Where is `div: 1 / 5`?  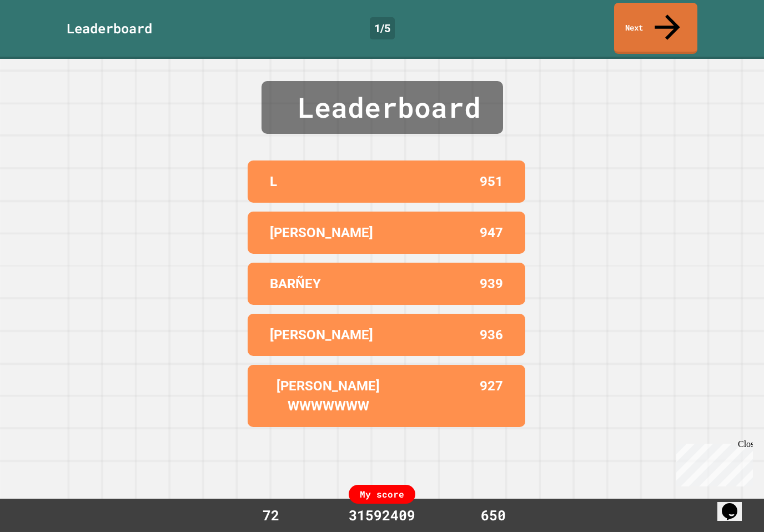
div: 1 / 5 is located at coordinates (382, 28).